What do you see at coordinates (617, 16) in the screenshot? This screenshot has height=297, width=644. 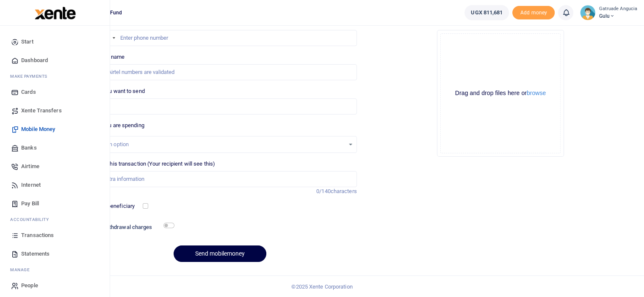 I see `span: Gulu` at bounding box center [617, 16].